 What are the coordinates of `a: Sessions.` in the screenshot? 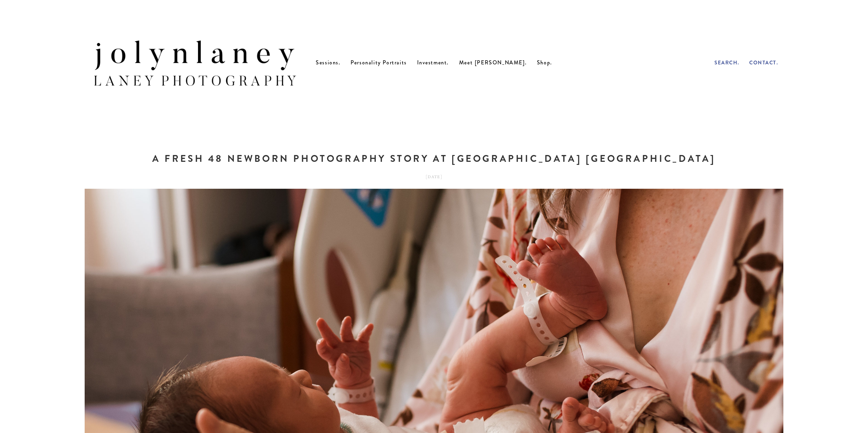 It's located at (328, 62).